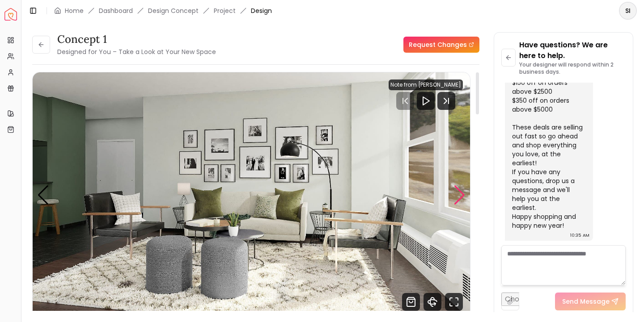 The image size is (644, 322). Describe the element at coordinates (173, 11) in the screenshot. I see `li: Design Concept` at that location.